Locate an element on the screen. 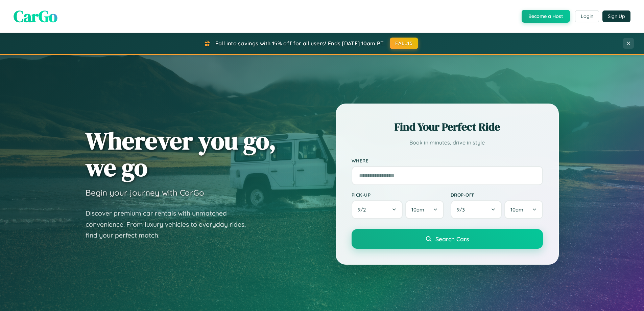 The width and height of the screenshot is (644, 311). label: Where is located at coordinates (447, 160).